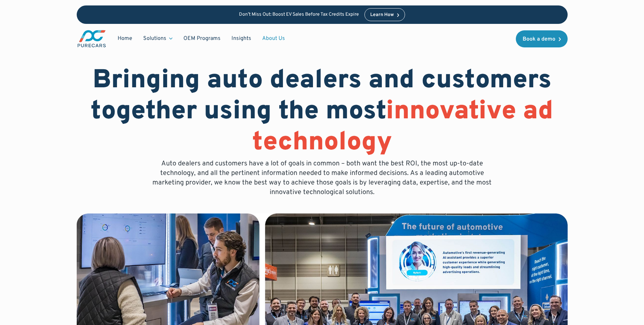  I want to click on img: purecars logo, so click(92, 39).